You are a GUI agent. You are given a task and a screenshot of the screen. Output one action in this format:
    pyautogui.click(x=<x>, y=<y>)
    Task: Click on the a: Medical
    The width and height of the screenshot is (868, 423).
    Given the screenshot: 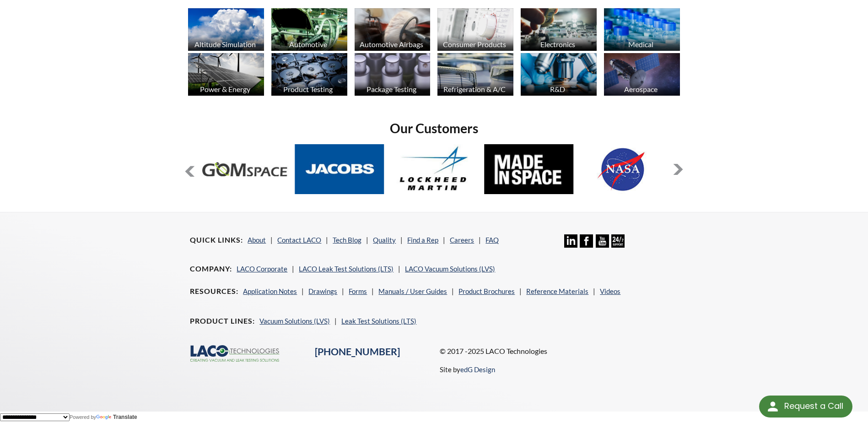 What is the action you would take?
    pyautogui.click(x=642, y=30)
    